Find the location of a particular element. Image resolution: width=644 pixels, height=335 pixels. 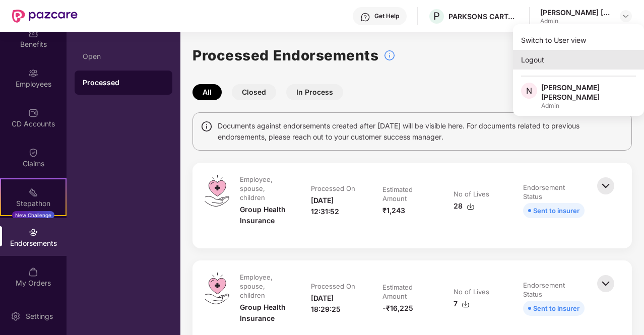

h1: Processed Endorsements is located at coordinates (285, 56).